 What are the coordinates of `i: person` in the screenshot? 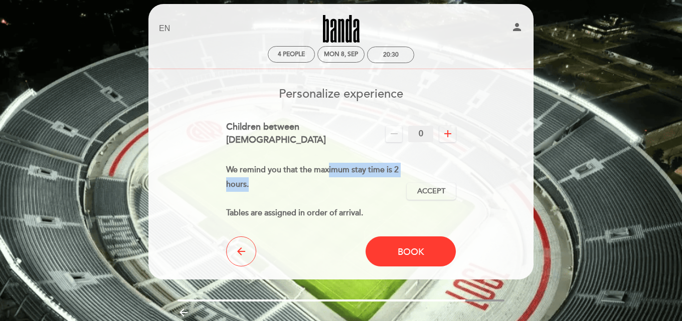 It's located at (517, 27).